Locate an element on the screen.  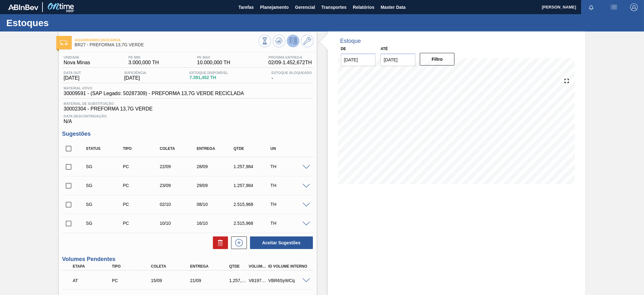
div: UN is located at coordinates (289, 149).